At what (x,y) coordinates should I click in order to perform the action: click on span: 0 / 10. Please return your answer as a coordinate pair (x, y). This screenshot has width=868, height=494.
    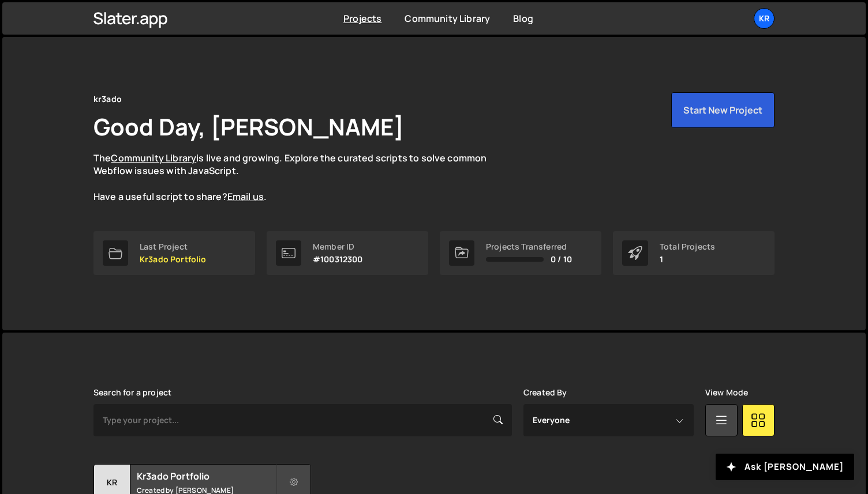
    Looking at the image, I should click on (561, 260).